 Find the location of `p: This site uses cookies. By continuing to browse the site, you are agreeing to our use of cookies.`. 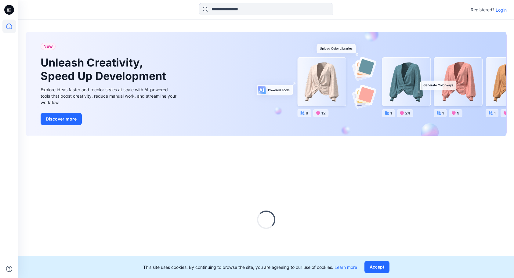

p: This site uses cookies. By continuing to browse the site, you are agreeing to our use of cookies. is located at coordinates (250, 267).